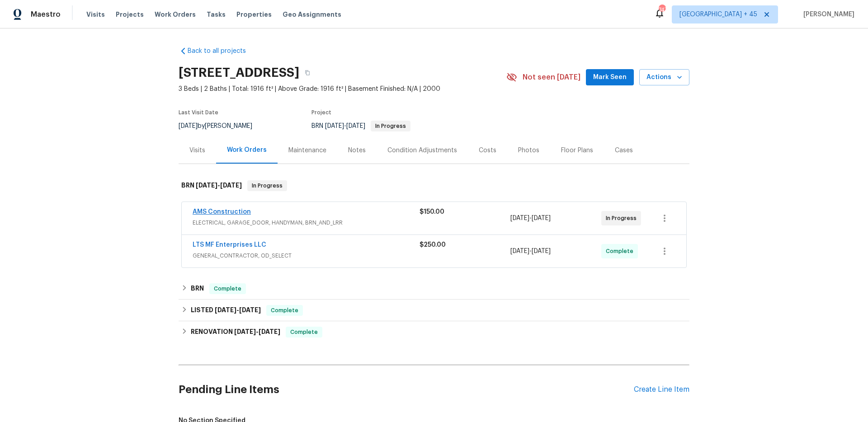  Describe the element at coordinates (422, 150) in the screenshot. I see `div: Condition Adjustments` at that location.